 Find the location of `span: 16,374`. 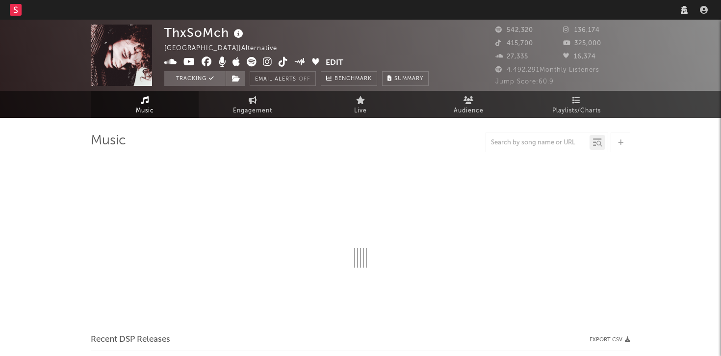

span: 16,374 is located at coordinates (579, 56).